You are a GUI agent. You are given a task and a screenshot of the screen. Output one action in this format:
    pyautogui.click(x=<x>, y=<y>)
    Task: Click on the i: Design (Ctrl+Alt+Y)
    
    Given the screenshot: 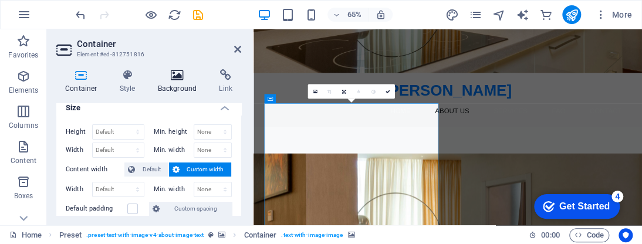 What is the action you would take?
    pyautogui.click(x=451, y=15)
    